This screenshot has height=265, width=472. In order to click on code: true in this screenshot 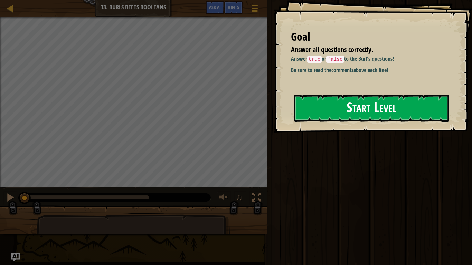, I will do `click(315, 59)`.